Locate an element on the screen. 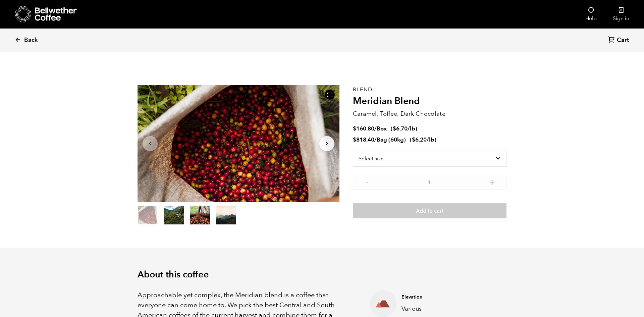 The image size is (644, 317). span: Bag (60kg) is located at coordinates (391, 139).